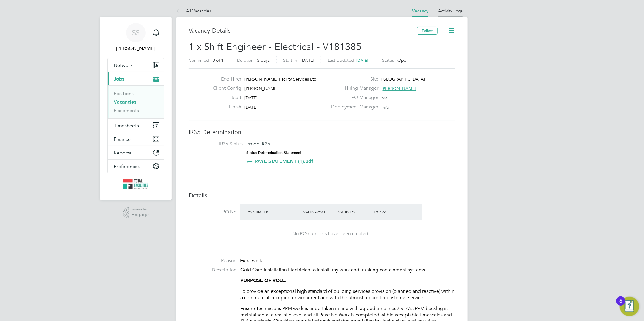 The width and height of the screenshot is (644, 321). Describe the element at coordinates (136, 139) in the screenshot. I see `button: Finance` at that location.